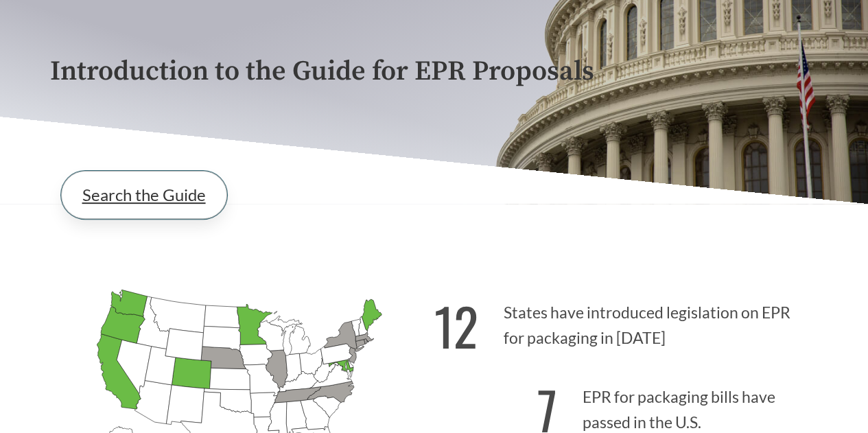 The height and width of the screenshot is (433, 868). Describe the element at coordinates (144, 195) in the screenshot. I see `a: Search the Guide` at that location.